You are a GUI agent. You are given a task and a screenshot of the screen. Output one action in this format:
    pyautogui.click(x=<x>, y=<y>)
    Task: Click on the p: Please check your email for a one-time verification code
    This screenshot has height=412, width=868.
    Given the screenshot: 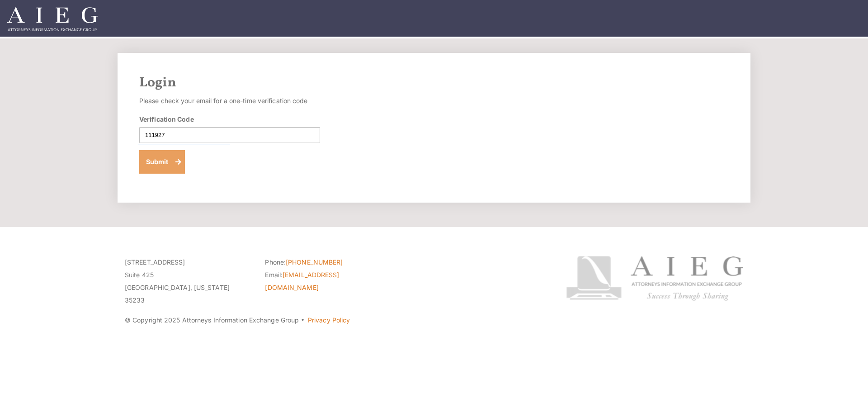 What is the action you would take?
    pyautogui.click(x=230, y=101)
    